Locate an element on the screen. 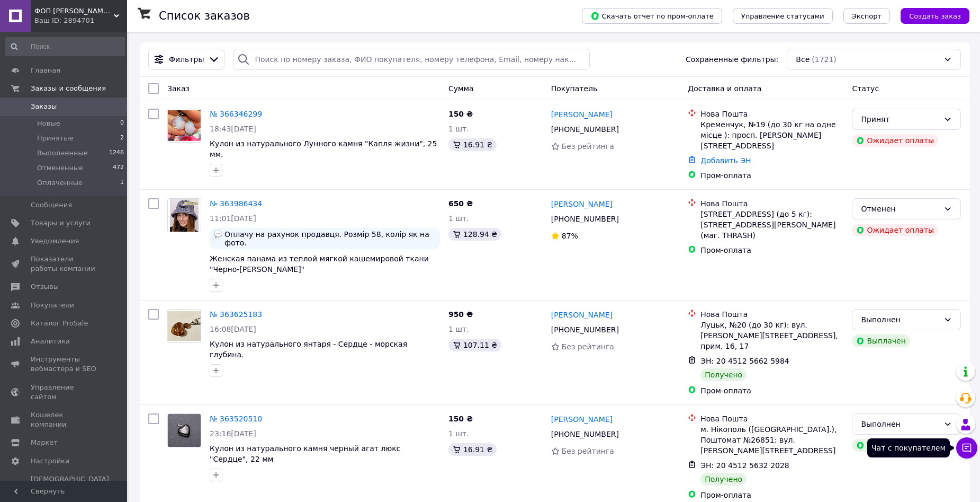  span: ЭН: 20 4512 5632 2028 is located at coordinates (745, 466).